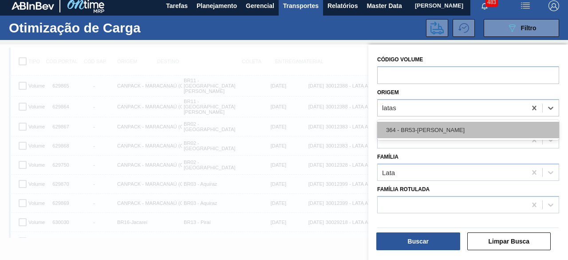 Image resolution: width=568 pixels, height=260 pixels. I want to click on span: Transportes, so click(301, 6).